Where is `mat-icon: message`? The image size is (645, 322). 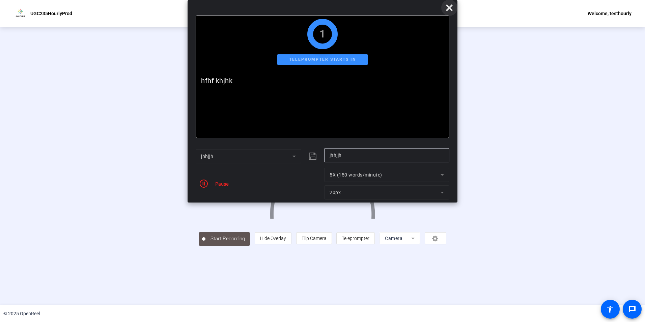
mat-icon: message is located at coordinates (633, 309).